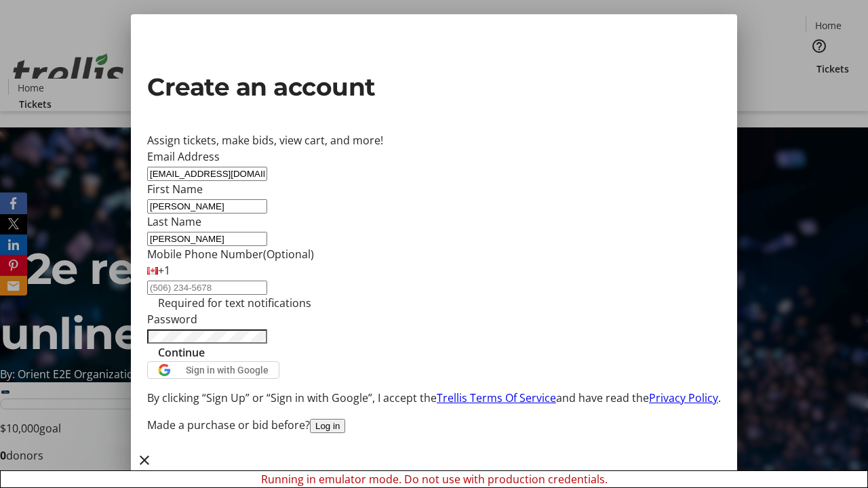 The width and height of the screenshot is (868, 488). Describe the element at coordinates (497, 398) in the screenshot. I see `a: Trellis Terms Of Service` at that location.